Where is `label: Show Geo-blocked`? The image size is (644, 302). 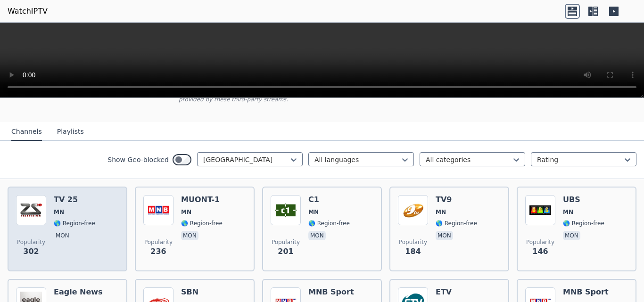 label: Show Geo-blocked is located at coordinates (138, 160).